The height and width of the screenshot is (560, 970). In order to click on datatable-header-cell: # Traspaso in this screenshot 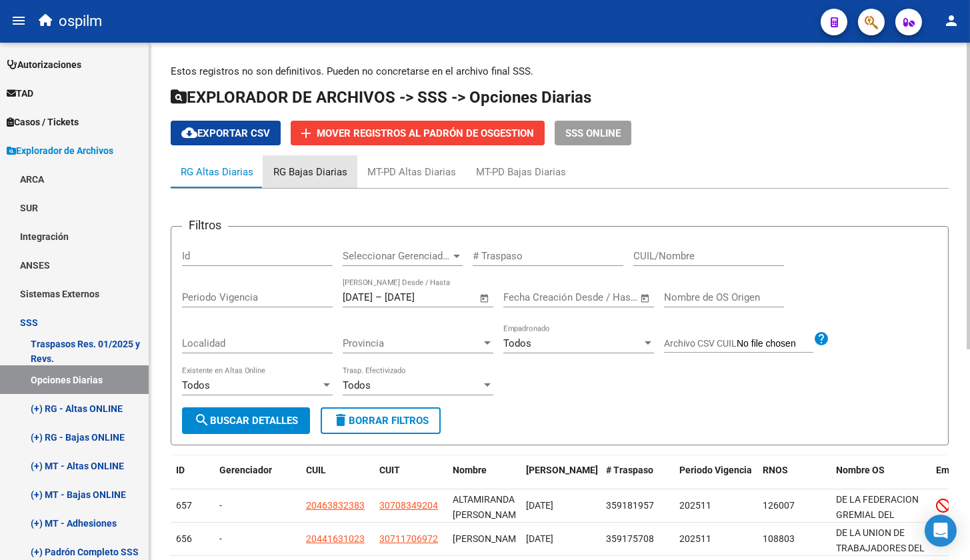, I will do `click(637, 478)`.